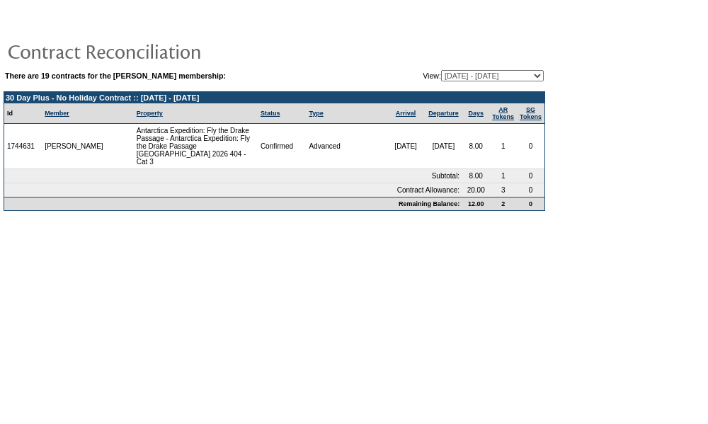  Describe the element at coordinates (149, 113) in the screenshot. I see `a: Property` at that location.